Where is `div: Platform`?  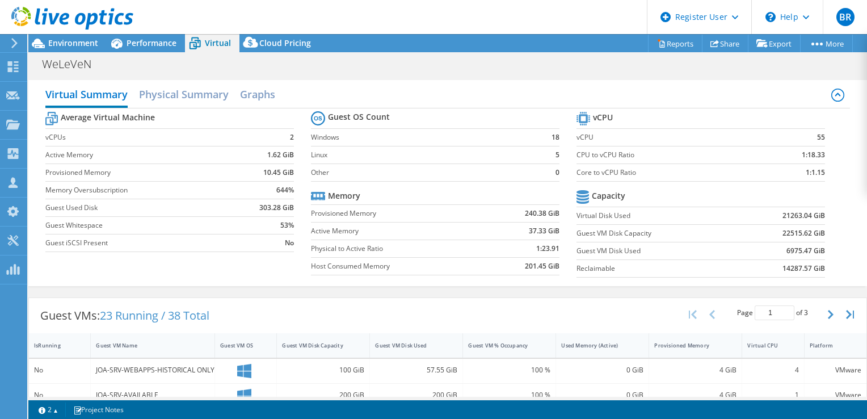
div: Platform is located at coordinates (828, 345).